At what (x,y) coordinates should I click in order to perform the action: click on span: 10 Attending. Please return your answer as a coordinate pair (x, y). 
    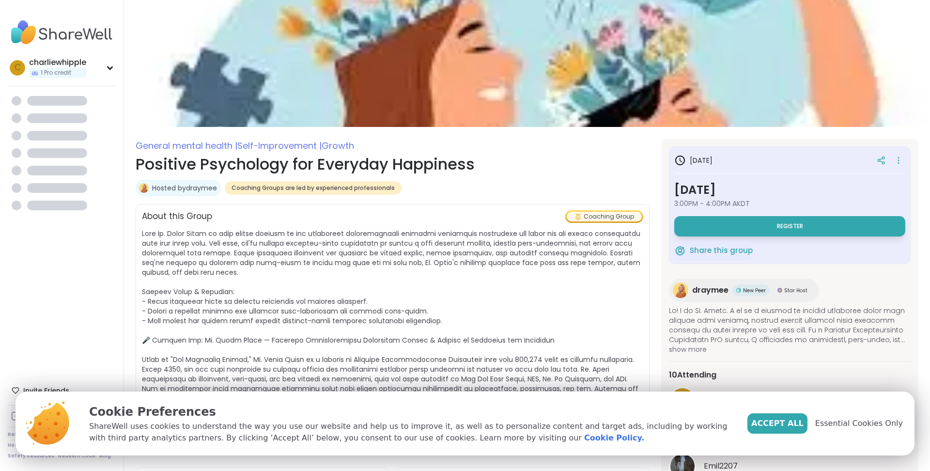
    Looking at the image, I should click on (692, 375).